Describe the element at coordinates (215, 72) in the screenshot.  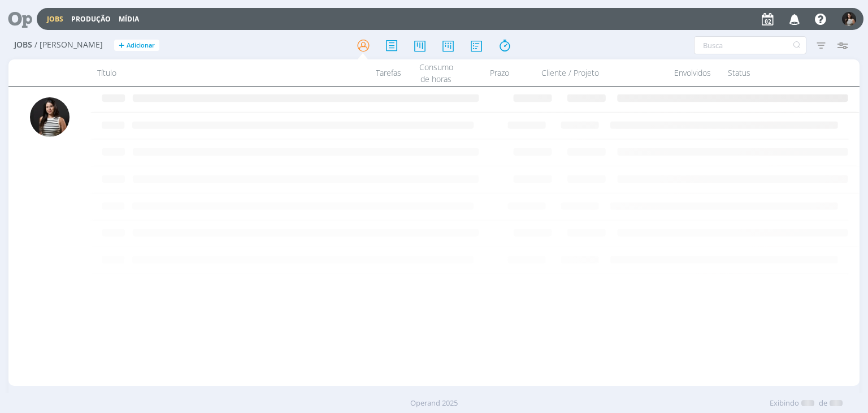
I see `div: Título` at that location.